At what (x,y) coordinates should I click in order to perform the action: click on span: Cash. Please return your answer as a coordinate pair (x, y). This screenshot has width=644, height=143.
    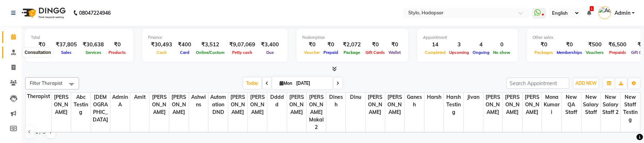
    Looking at the image, I should click on (162, 52).